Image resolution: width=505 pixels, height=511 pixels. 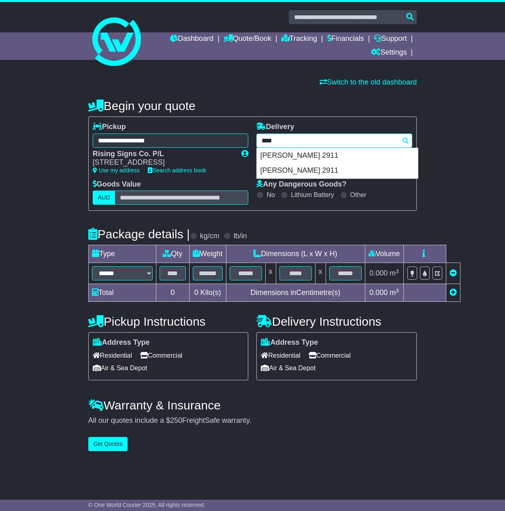 I want to click on h4: Warranty & Insurance, so click(x=252, y=405).